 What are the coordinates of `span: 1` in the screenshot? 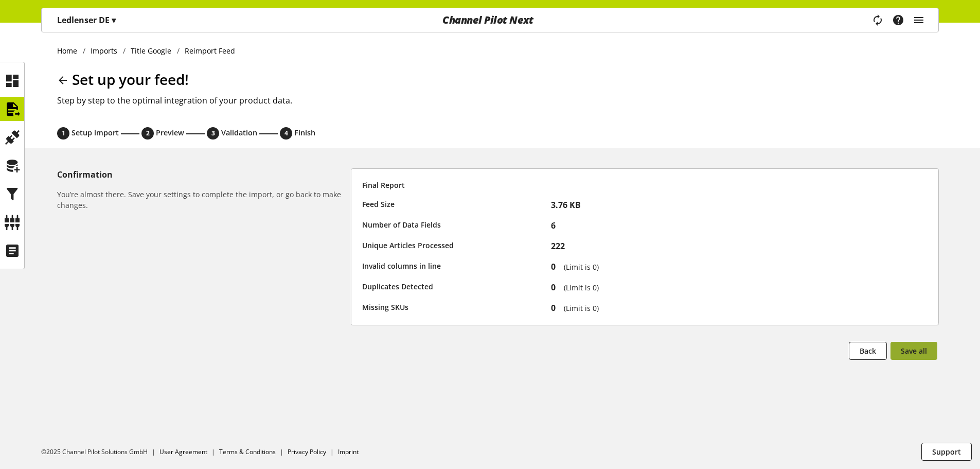 It's located at (64, 133).